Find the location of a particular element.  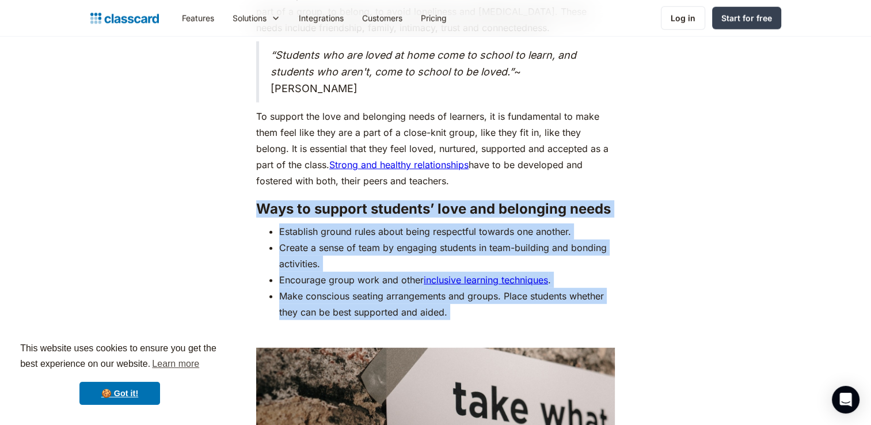

div: Open Intercom Messenger is located at coordinates (846, 400).